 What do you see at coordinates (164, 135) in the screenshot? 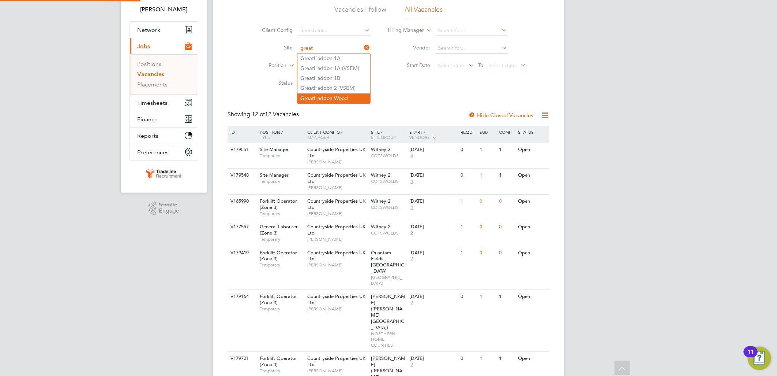
I see `button: Reports` at bounding box center [164, 135].